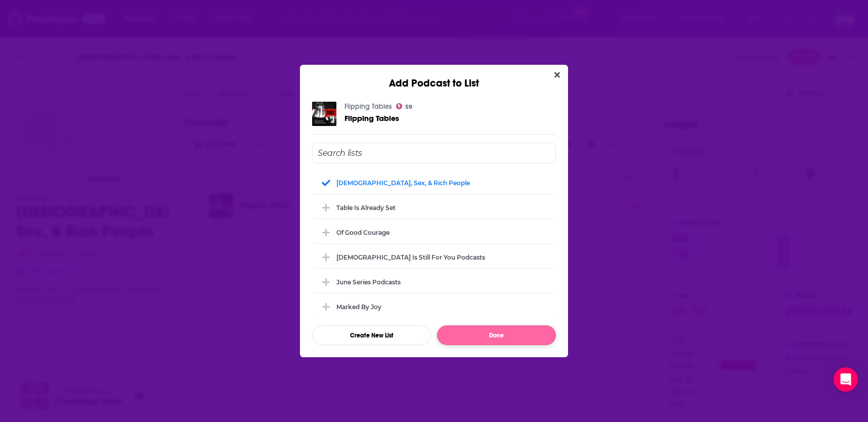 The height and width of the screenshot is (422, 868). What do you see at coordinates (434, 183) in the screenshot?
I see `div: God, Sex, & Rich People` at bounding box center [434, 183].